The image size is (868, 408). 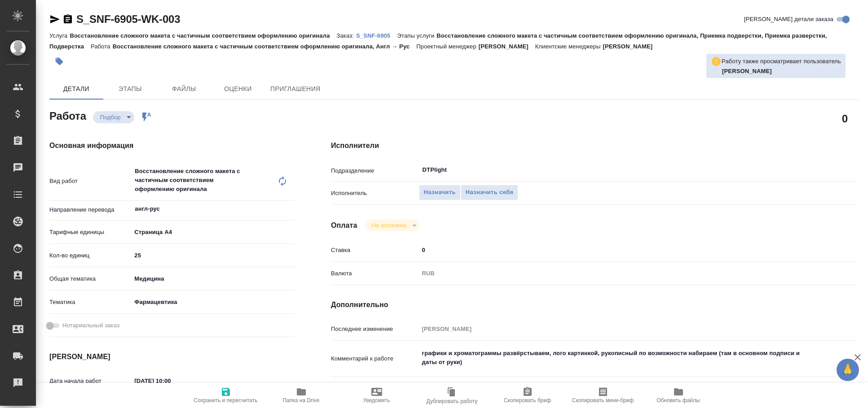 What do you see at coordinates (452, 395) in the screenshot?
I see `button: Дублировать работу` at bounding box center [452, 395].